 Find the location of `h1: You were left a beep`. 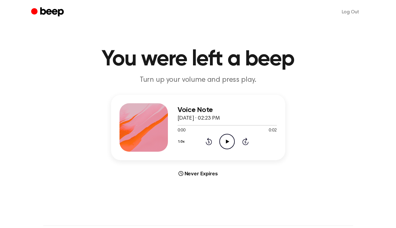

h1: You were left a beep is located at coordinates (198, 59).